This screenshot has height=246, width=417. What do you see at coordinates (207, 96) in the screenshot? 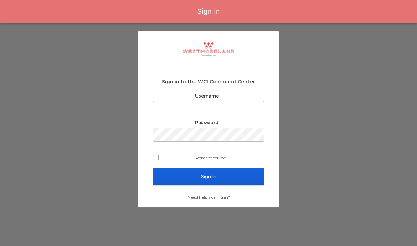
I see `label: Username` at bounding box center [207, 96].